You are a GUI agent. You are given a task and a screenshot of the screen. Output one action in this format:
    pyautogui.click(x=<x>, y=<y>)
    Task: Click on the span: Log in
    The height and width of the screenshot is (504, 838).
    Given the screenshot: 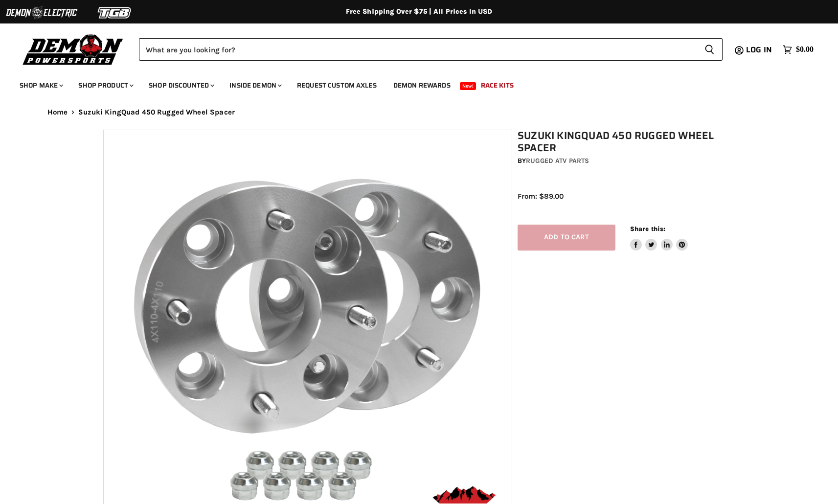 What is the action you would take?
    pyautogui.click(x=759, y=50)
    